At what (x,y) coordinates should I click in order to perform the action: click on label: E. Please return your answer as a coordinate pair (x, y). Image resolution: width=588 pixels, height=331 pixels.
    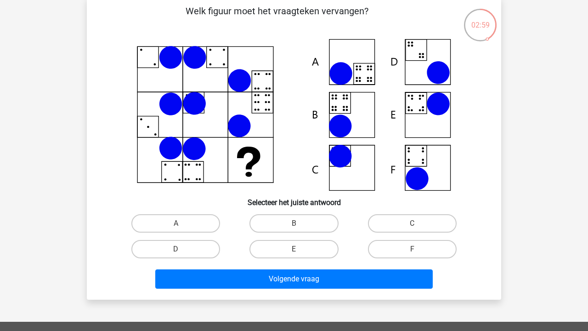
    Looking at the image, I should click on (293, 249).